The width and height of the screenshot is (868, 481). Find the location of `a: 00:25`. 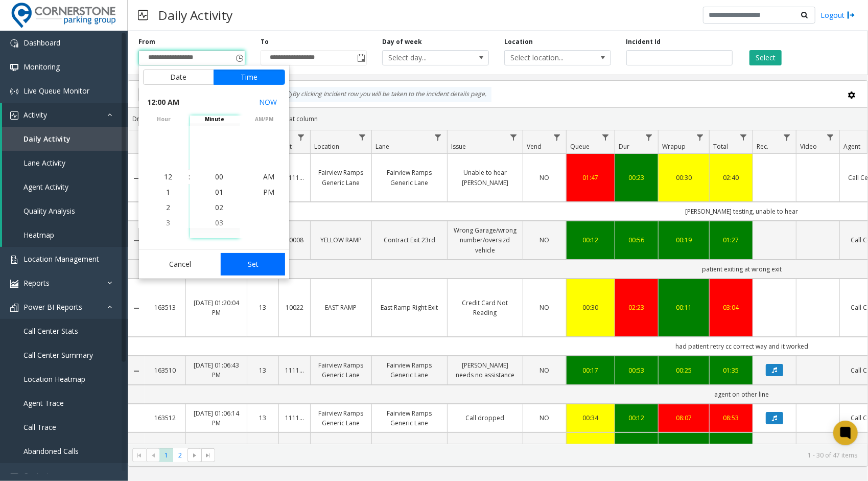

a: 00:25 is located at coordinates (684, 370).